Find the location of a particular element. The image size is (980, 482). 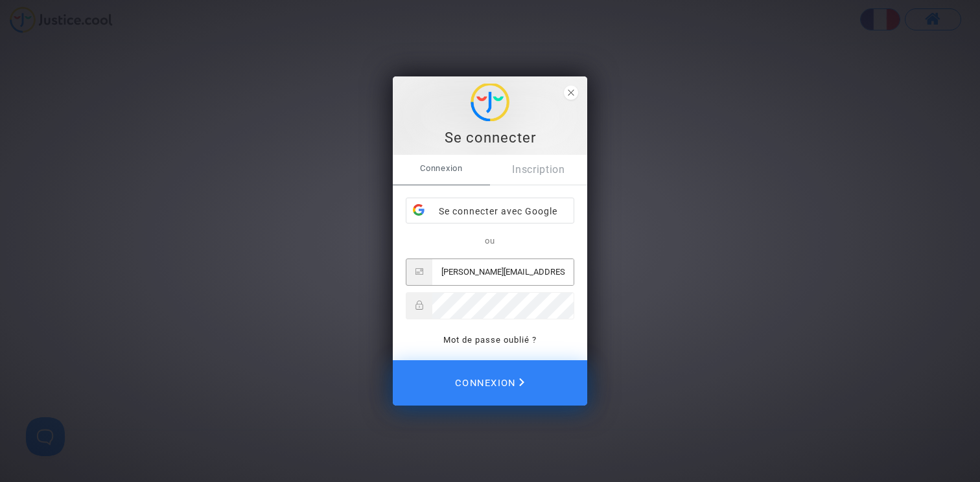

button: Connexion is located at coordinates (490, 384).